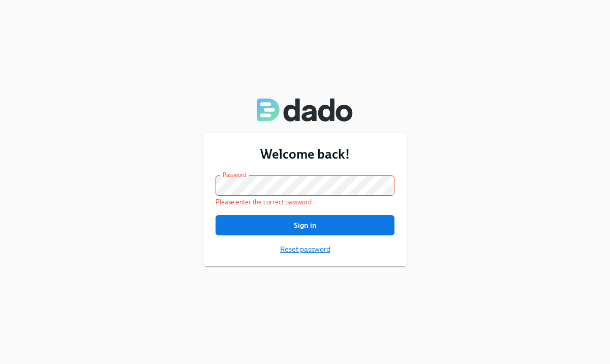  I want to click on span: Sign in, so click(305, 225).